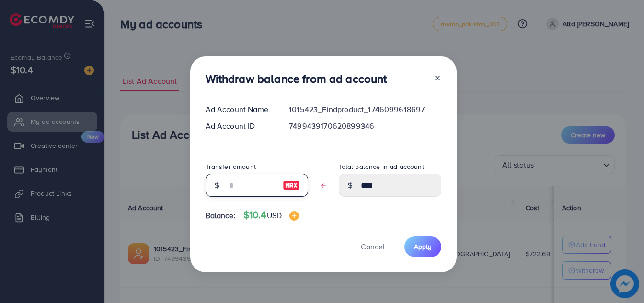 This screenshot has width=644, height=303. I want to click on span: Apply, so click(422, 247).